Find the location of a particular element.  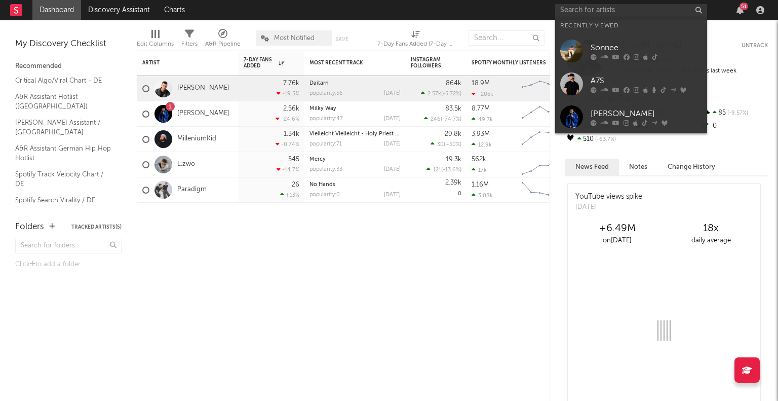

div: popularity: 71 is located at coordinates (326, 144).